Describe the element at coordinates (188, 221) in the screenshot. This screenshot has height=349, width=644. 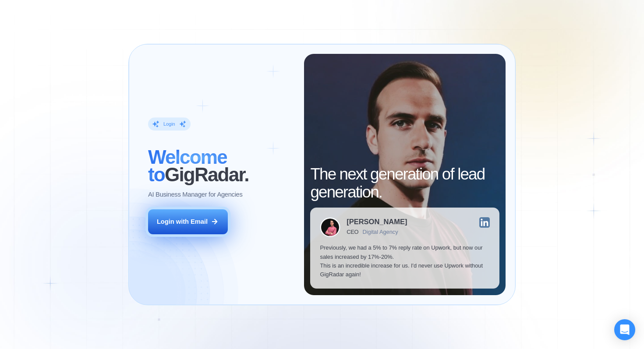
I see `button: Login with Email` at that location.